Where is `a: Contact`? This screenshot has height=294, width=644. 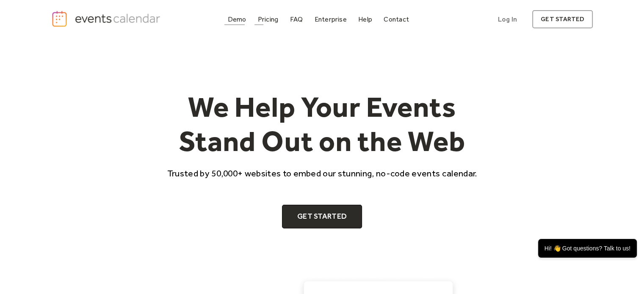 a: Contact is located at coordinates (396, 19).